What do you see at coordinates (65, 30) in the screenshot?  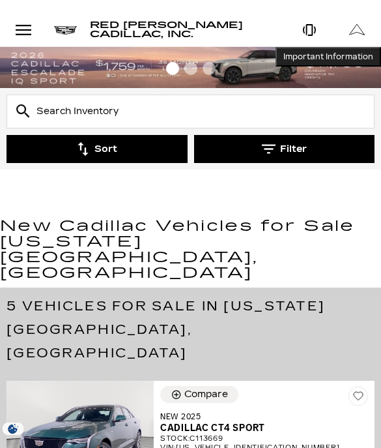 I see `a: Cadillac logo` at bounding box center [65, 30].